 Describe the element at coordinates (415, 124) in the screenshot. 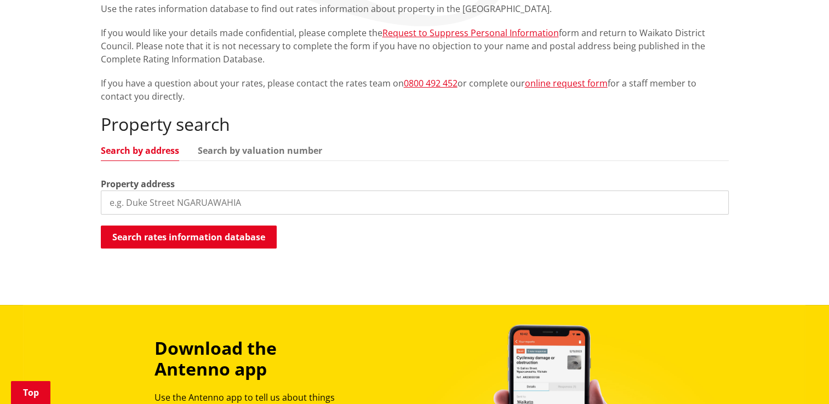

I see `h2: Property search` at that location.